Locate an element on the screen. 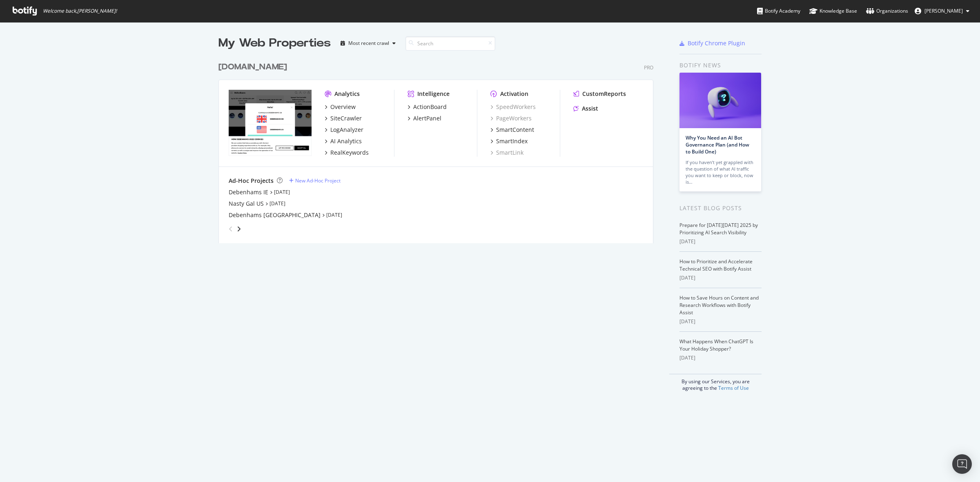 The height and width of the screenshot is (482, 980). button: Most recent crawl is located at coordinates (368, 43).